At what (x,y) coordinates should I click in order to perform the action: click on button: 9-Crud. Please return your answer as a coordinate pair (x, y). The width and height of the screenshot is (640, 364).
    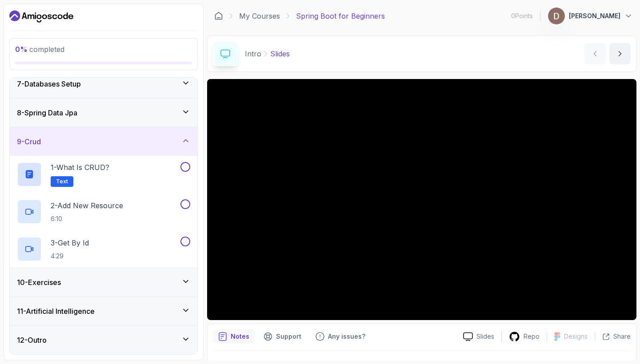
    Looking at the image, I should click on (104, 142).